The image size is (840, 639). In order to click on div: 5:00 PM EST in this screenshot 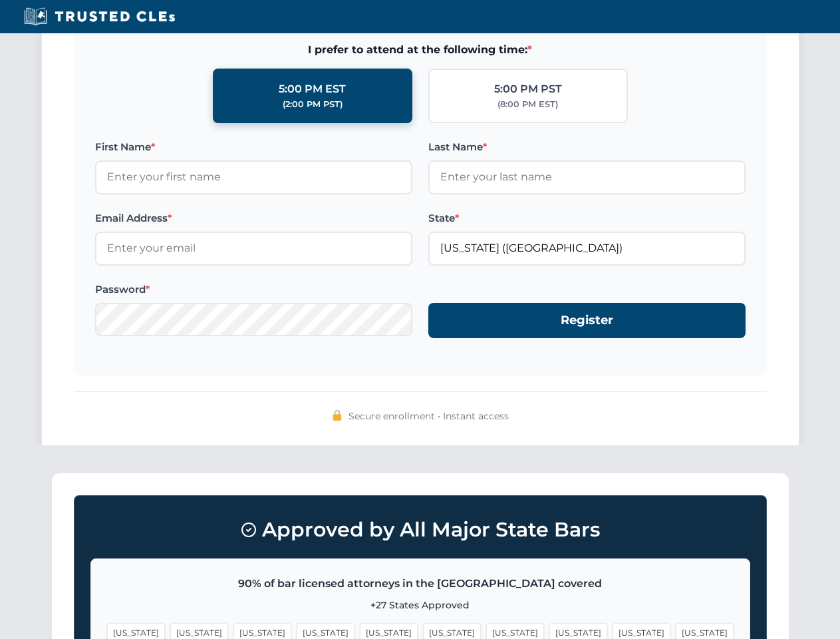, I will do `click(312, 89)`.